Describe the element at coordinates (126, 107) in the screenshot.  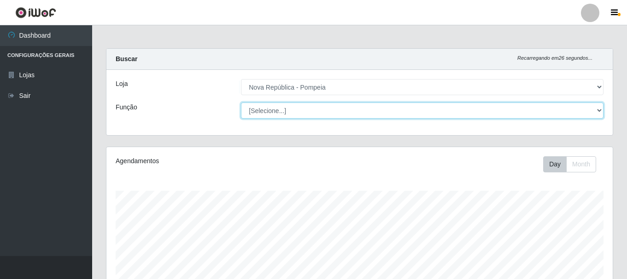
I see `label: Função` at that location.